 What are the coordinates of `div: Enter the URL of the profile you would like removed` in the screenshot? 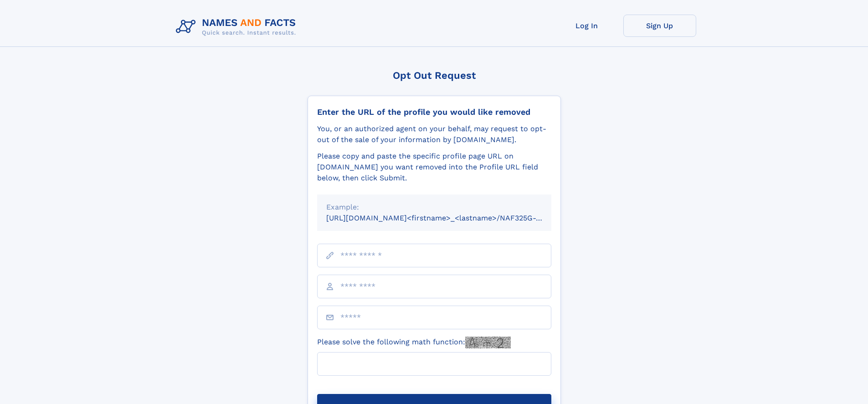 It's located at (434, 111).